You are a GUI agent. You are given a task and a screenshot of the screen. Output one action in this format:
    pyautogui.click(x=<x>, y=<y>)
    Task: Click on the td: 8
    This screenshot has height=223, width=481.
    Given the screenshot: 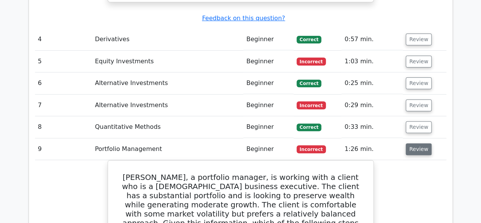 What is the action you would take?
    pyautogui.click(x=64, y=127)
    